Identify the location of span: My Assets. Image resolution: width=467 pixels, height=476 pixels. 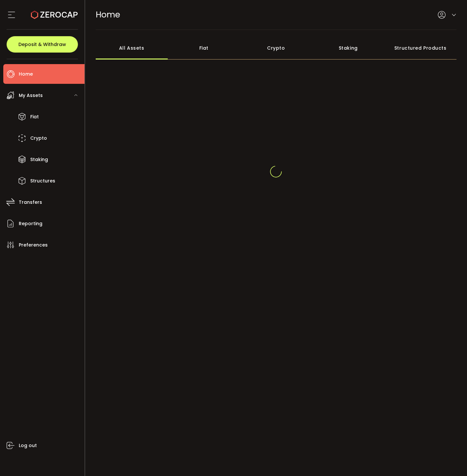
(31, 95).